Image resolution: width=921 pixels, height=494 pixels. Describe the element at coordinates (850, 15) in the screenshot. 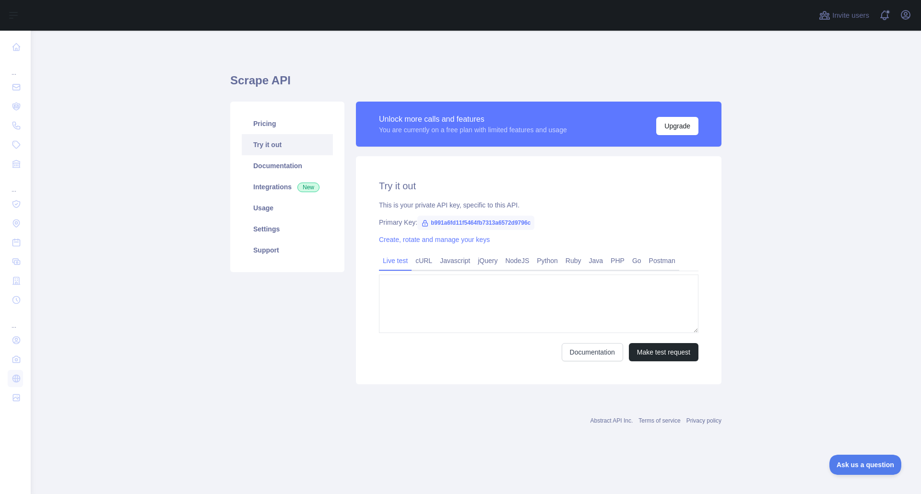

I see `span: Invite users` at that location.